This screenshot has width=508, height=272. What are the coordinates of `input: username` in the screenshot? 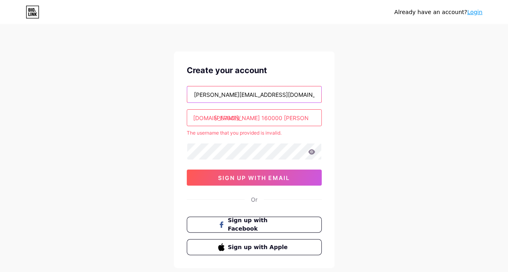 It's located at (254, 118).